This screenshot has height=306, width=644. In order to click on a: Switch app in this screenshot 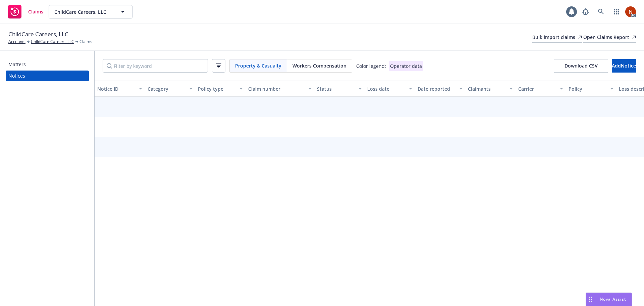, I will do `click(616, 12)`.